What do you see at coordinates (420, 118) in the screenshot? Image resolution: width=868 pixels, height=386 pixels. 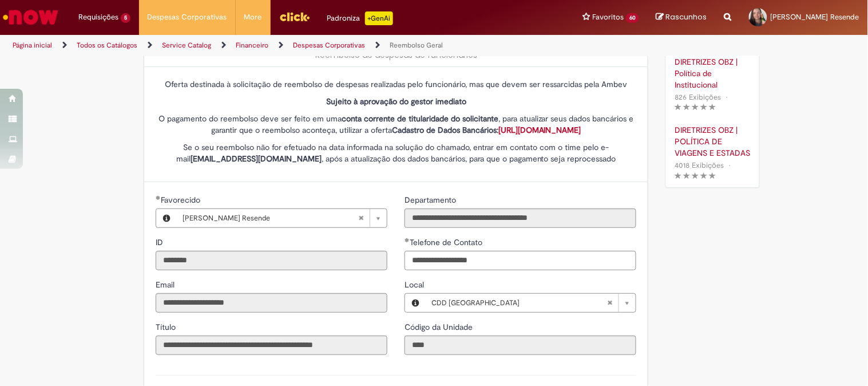 I see `strong: conta corrente de titularidade do solicitante` at bounding box center [420, 118].